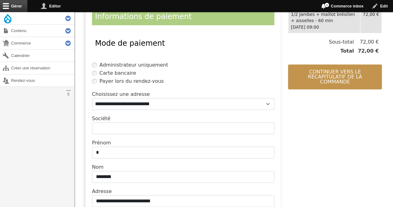 This screenshot has height=207, width=393. Describe the element at coordinates (100, 167) in the screenshot. I see `label: Nom` at that location.